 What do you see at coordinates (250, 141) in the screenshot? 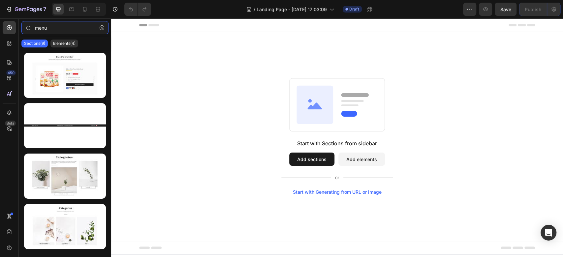
I see `button: Add elements` at bounding box center [250, 141].